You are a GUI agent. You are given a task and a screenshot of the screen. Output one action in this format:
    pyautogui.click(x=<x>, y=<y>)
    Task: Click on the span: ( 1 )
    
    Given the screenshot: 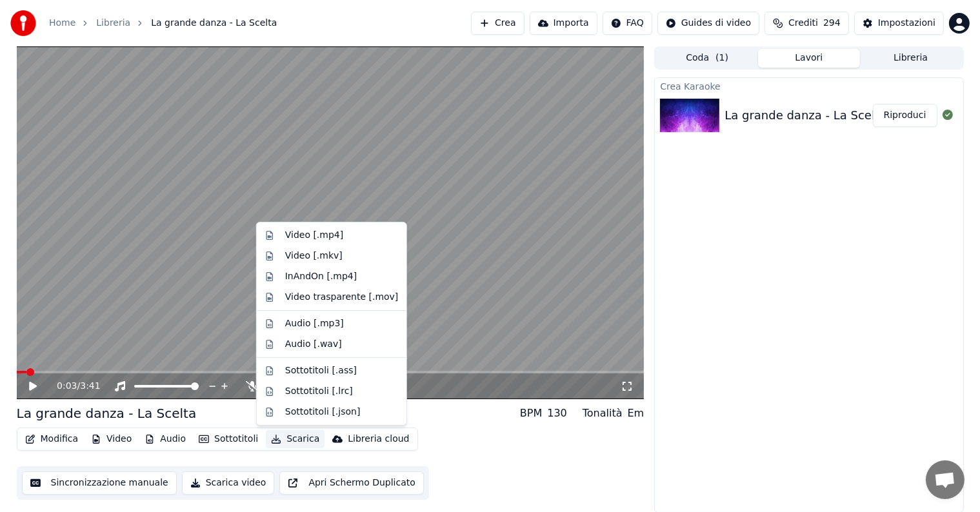 What is the action you would take?
    pyautogui.click(x=722, y=58)
    